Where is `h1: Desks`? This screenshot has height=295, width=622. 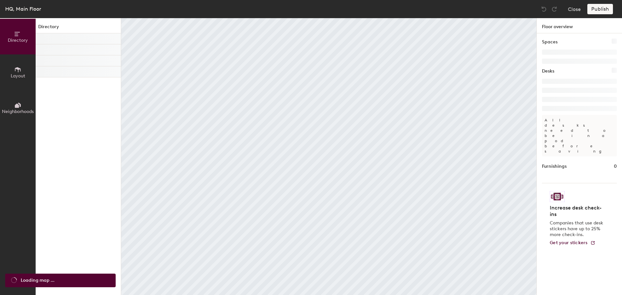
h1: Desks is located at coordinates (548, 71).